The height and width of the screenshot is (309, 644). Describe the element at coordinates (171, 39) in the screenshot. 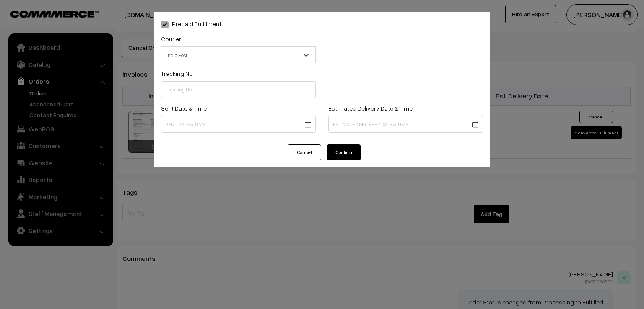

I see `label: Courier` at that location.